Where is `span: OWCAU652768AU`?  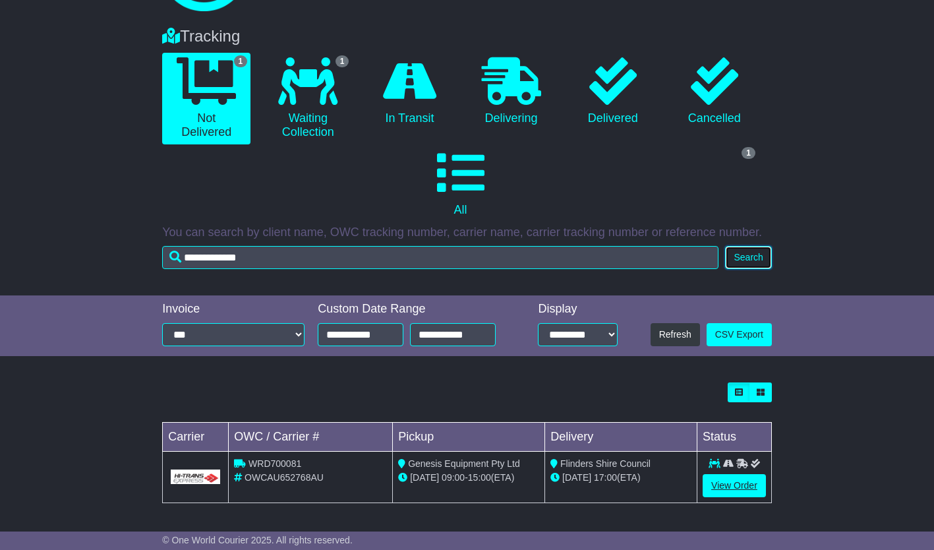
span: OWCAU652768AU is located at coordinates (284, 477).